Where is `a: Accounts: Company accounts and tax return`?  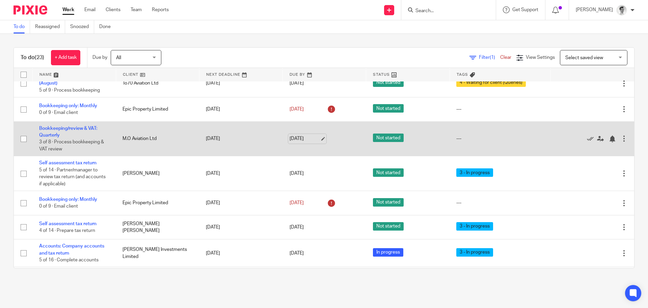 a: Accounts: Company accounts and tax return is located at coordinates (72, 249).